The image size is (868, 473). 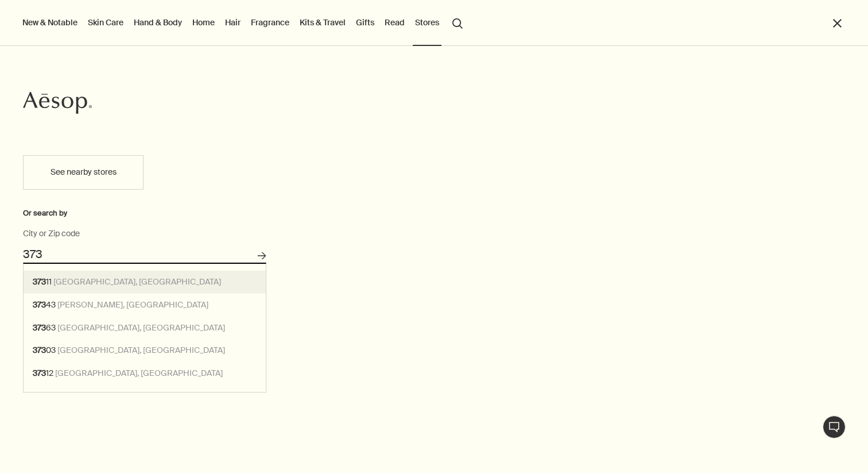 I want to click on a: Aesop, so click(x=57, y=104).